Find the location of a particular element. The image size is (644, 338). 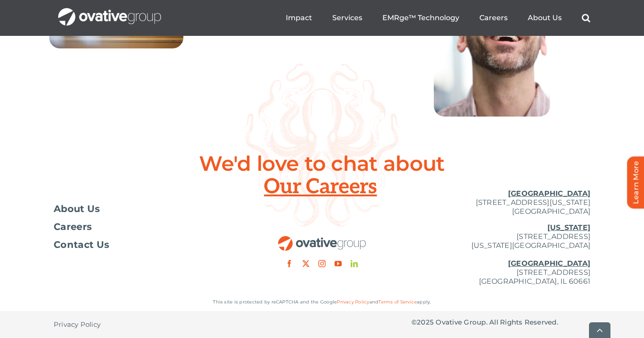

p: © Ovative Group. All Rights Reserved. is located at coordinates (501, 322).